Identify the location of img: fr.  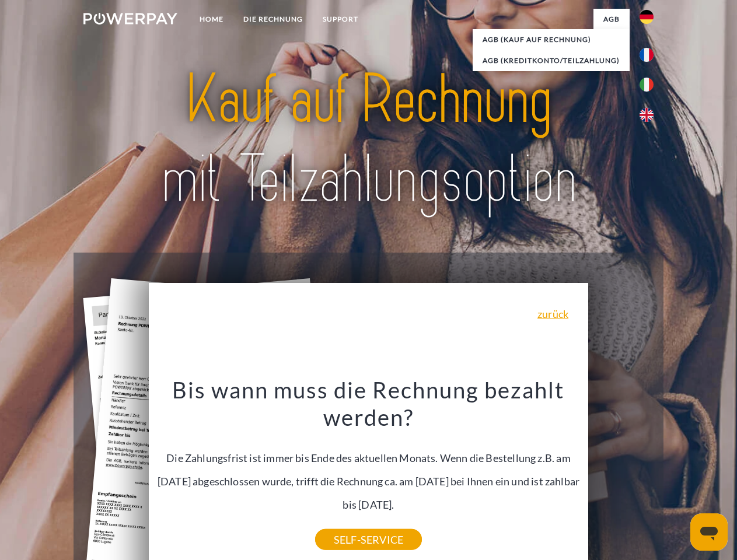
(647, 55).